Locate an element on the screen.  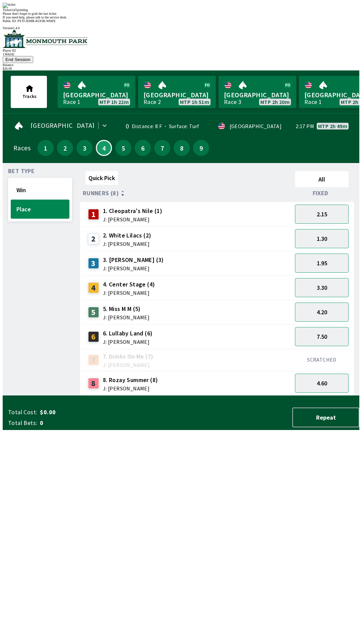
button: 2 is located at coordinates (65, 148).